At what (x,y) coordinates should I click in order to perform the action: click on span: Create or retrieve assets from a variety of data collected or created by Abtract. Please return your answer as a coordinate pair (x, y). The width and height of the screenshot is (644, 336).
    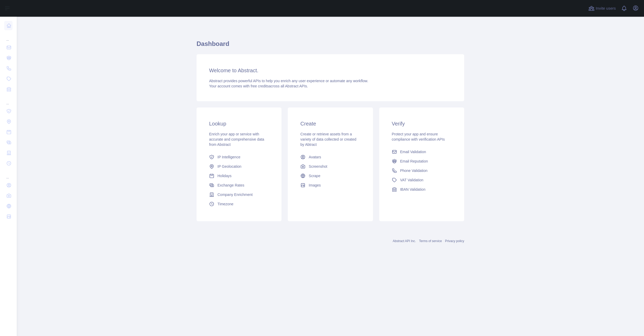
    Looking at the image, I should click on (328, 139).